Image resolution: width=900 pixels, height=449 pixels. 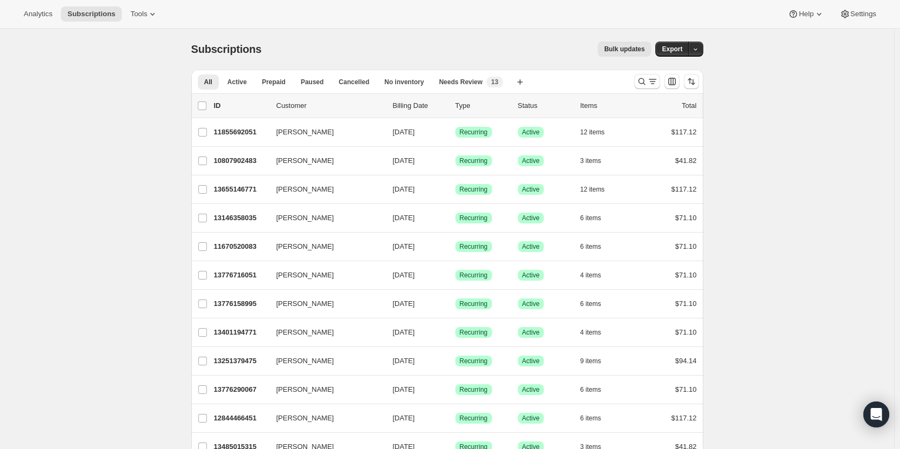 What do you see at coordinates (483, 106) in the screenshot?
I see `div: Type` at bounding box center [483, 106].